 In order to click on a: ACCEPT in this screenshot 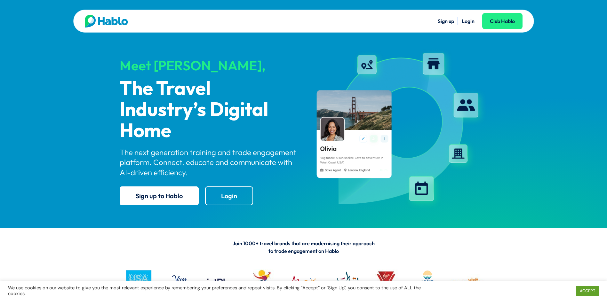, I will do `click(588, 291)`.